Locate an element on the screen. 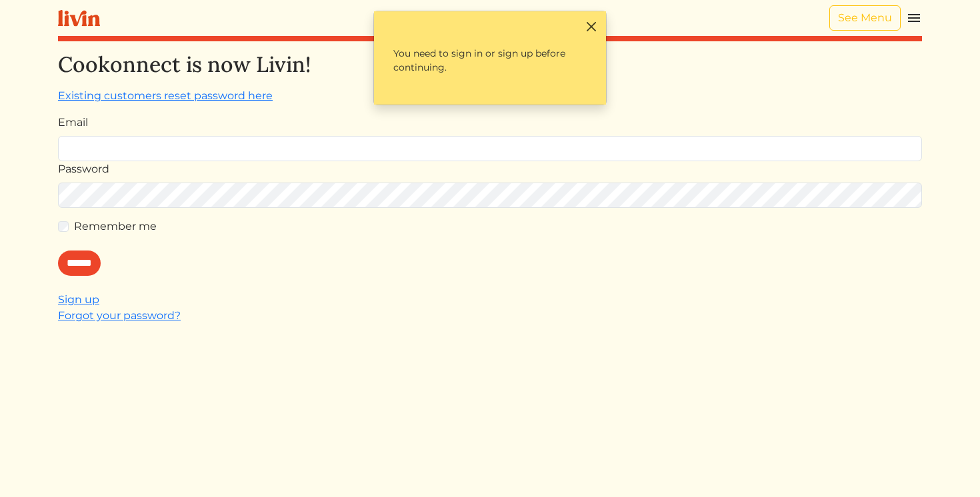 This screenshot has width=980, height=497. p: You need to sign in or sign up before continuing. is located at coordinates (490, 60).